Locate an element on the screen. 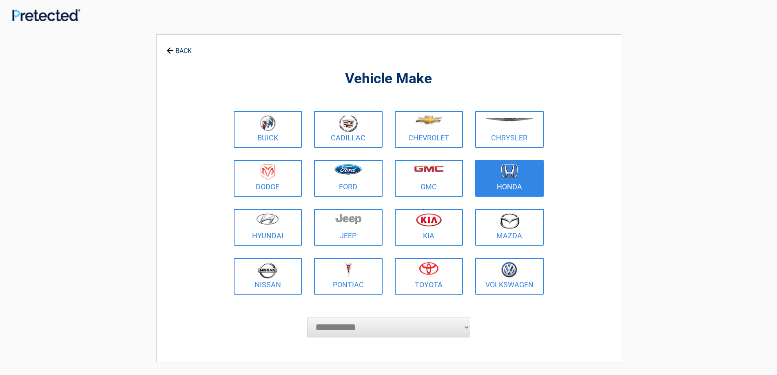  a: Chrysler is located at coordinates (509, 129).